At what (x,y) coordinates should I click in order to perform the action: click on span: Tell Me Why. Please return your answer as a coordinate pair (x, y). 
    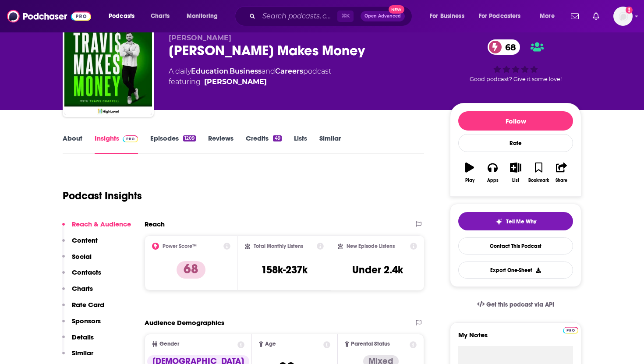
    Looking at the image, I should click on (521, 222).